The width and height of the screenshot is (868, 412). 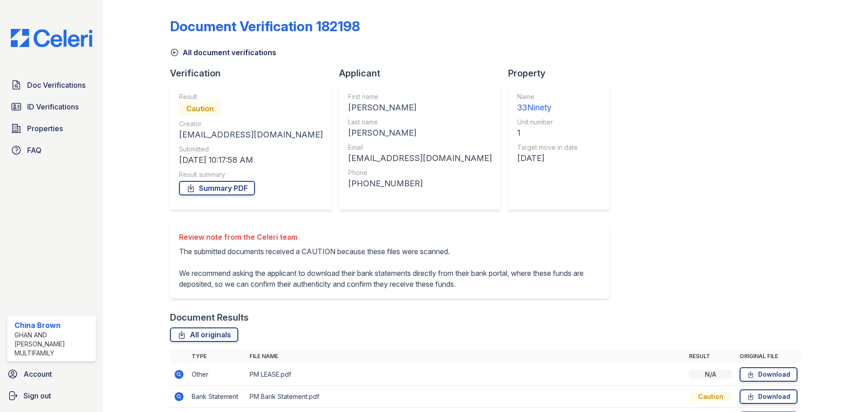 I want to click on td: Other, so click(x=217, y=374).